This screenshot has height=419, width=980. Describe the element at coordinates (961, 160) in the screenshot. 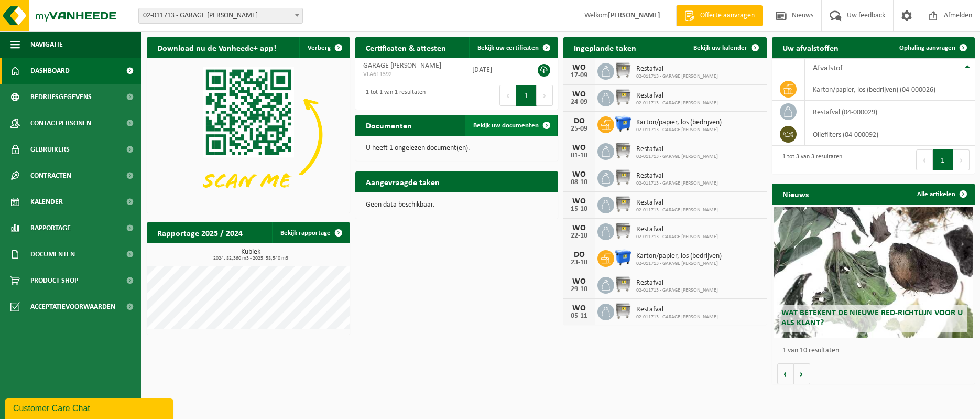

I see `button: Next` at that location.